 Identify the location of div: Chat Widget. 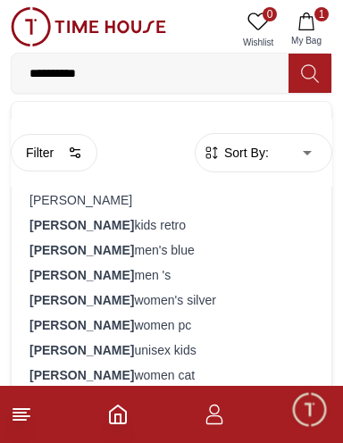
(310, 410).